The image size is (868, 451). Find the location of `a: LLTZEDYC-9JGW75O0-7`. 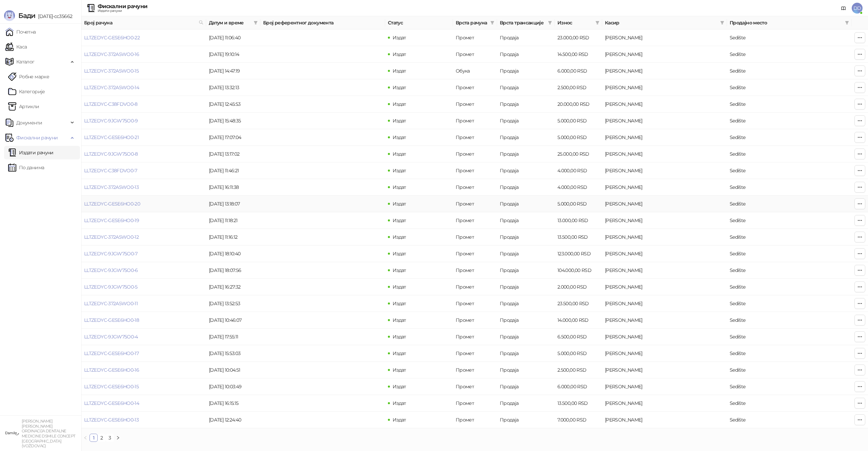

a: LLTZEDYC-9JGW75O0-7 is located at coordinates (111, 254).